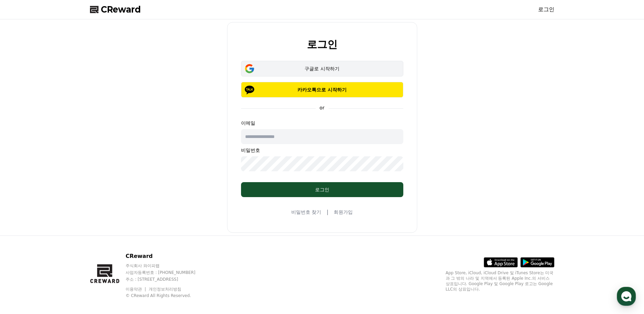 This screenshot has width=644, height=314. What do you see at coordinates (23, 228) in the screenshot?
I see `span: 홈` at bounding box center [23, 228].